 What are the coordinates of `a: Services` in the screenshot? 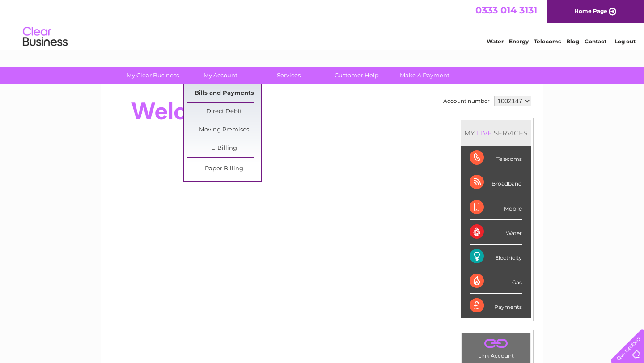 It's located at (289, 75).